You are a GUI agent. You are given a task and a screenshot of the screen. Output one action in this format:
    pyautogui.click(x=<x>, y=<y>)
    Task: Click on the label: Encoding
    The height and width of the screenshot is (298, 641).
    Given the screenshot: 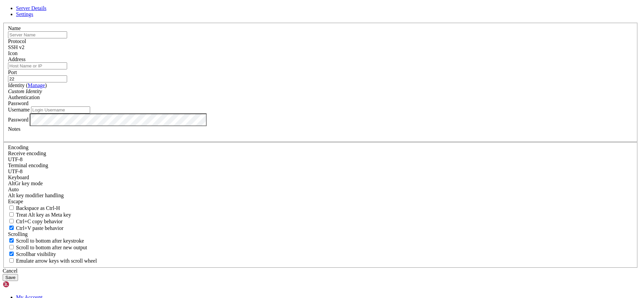 What is the action you would take?
    pyautogui.click(x=18, y=147)
    